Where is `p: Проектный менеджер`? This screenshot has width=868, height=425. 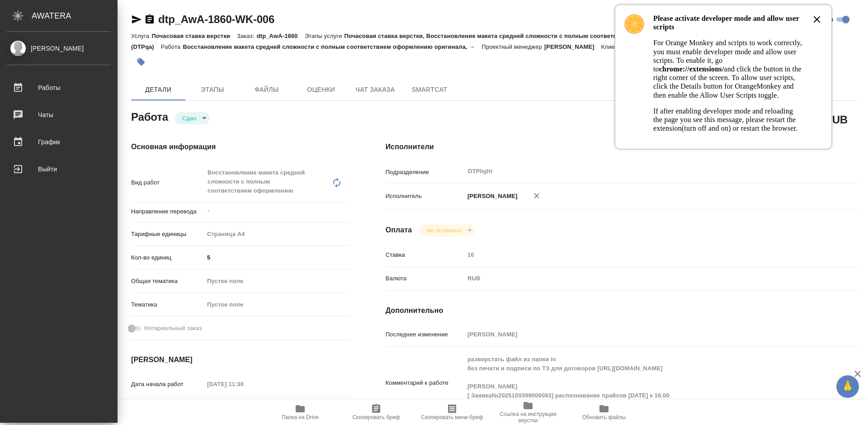
p: Проектный менеджер is located at coordinates (513, 47).